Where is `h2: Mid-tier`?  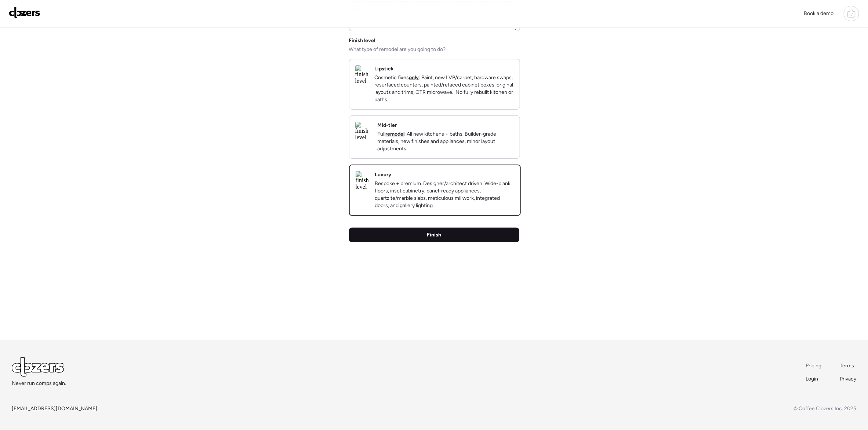 h2: Mid-tier is located at coordinates (387, 125).